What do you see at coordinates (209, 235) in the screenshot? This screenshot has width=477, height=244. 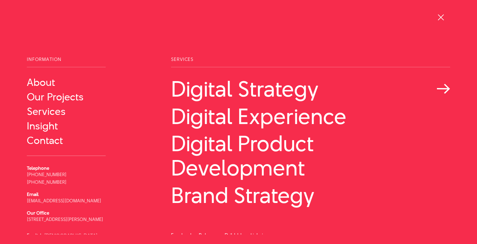 I see `a: Behance` at bounding box center [209, 235].